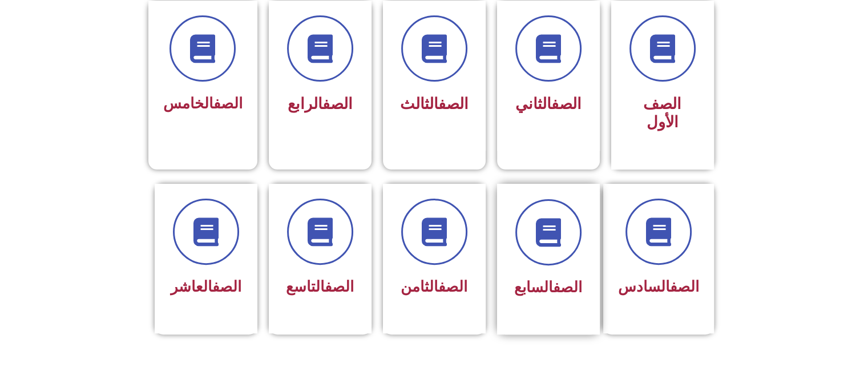 This screenshot has width=868, height=367. I want to click on span: الصف الأول, so click(662, 113).